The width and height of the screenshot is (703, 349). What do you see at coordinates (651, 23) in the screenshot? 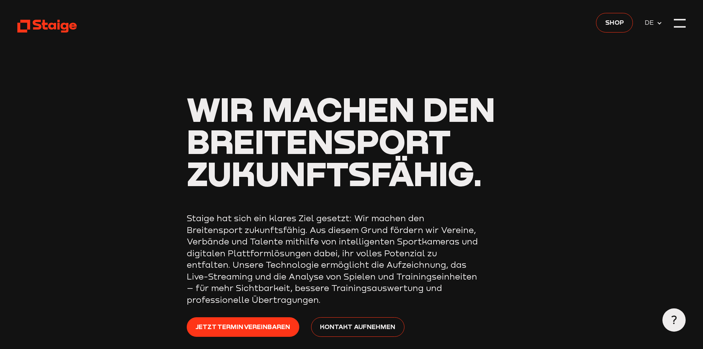
I see `span: DE` at bounding box center [651, 23].